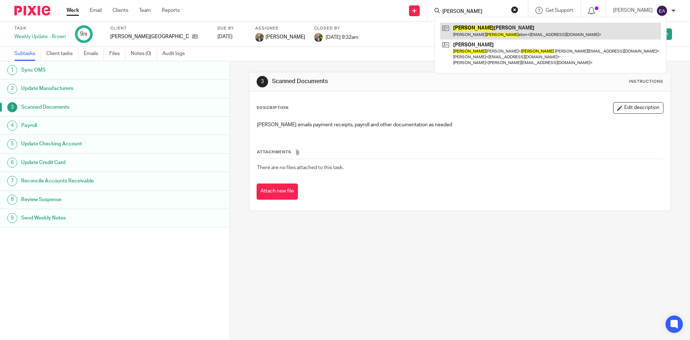 This screenshot has height=340, width=690. Describe the element at coordinates (88, 70) in the screenshot. I see `h1: Sync OMS` at that location.